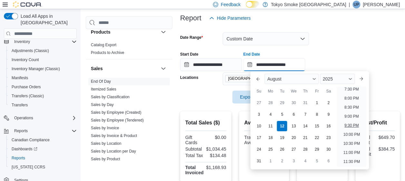 This screenshot has width=405, height=181. I want to click on label: Locations, so click(189, 77).